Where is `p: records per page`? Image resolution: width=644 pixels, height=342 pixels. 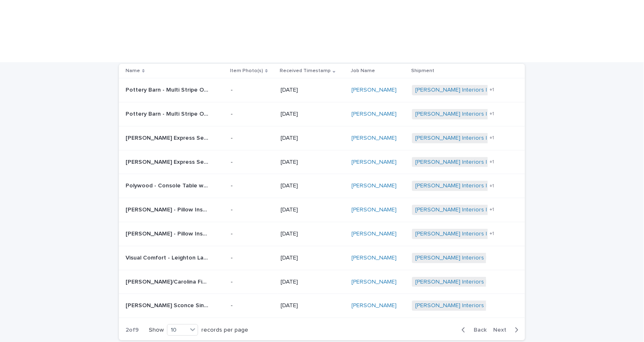
p: records per page is located at coordinates (225, 330).